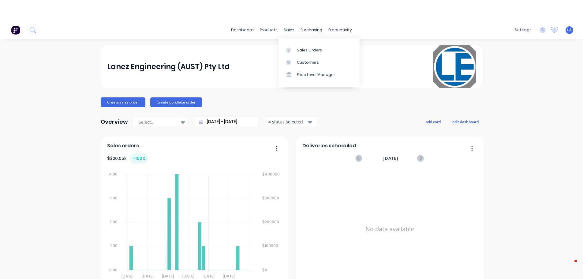 This screenshot has height=279, width=583. I want to click on a: Sales Orders, so click(319, 50).